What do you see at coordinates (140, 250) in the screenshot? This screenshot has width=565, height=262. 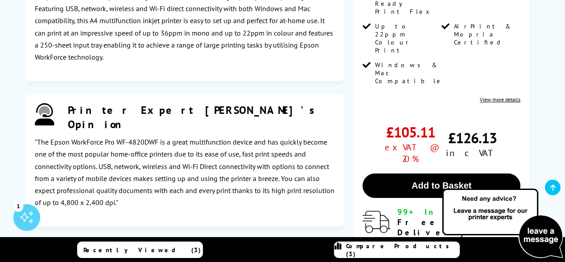 I see `a: Recently Viewed (3)` at bounding box center [140, 250].